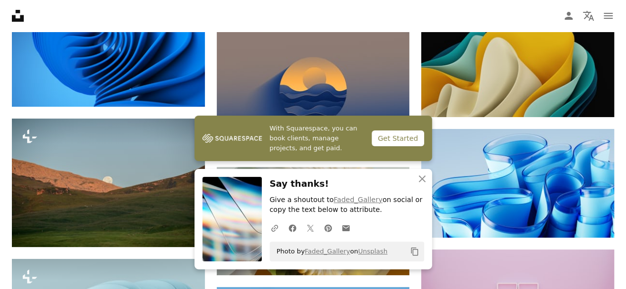 Image resolution: width=626 pixels, height=289 pixels. I want to click on p: Give a shoutout to on social or copy the text below to attribute., so click(347, 205).